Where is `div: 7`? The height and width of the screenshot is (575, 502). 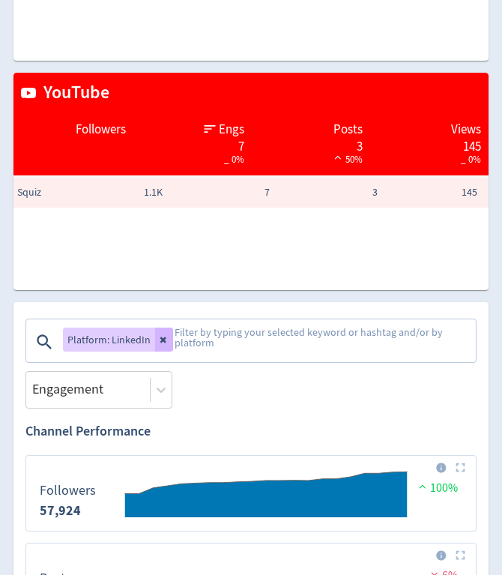
div: 7 is located at coordinates (193, 144).